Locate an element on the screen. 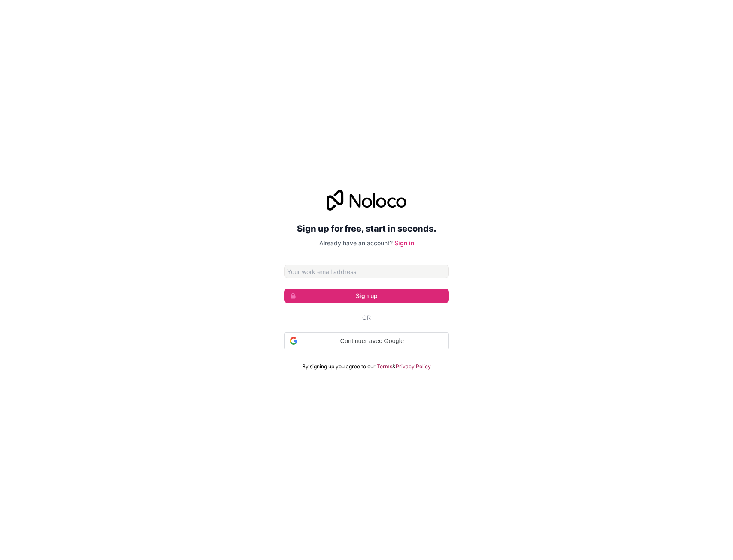  input: Email address is located at coordinates (366, 271).